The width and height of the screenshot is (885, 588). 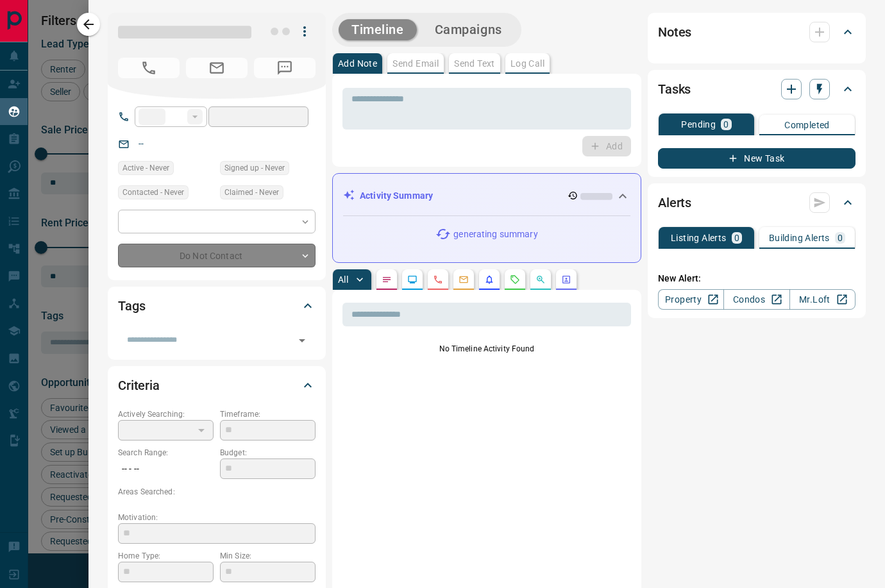 What do you see at coordinates (541, 279) in the screenshot?
I see `svg: Opportunities` at bounding box center [541, 279].